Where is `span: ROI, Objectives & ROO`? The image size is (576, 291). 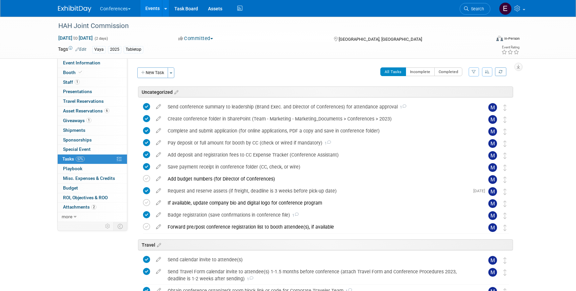
span: ROI, Objectives & ROO is located at coordinates (85, 197).